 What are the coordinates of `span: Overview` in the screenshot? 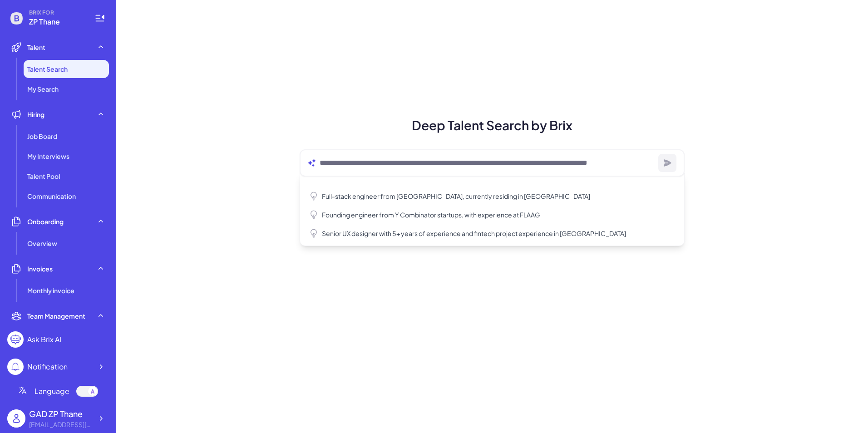 It's located at (42, 243).